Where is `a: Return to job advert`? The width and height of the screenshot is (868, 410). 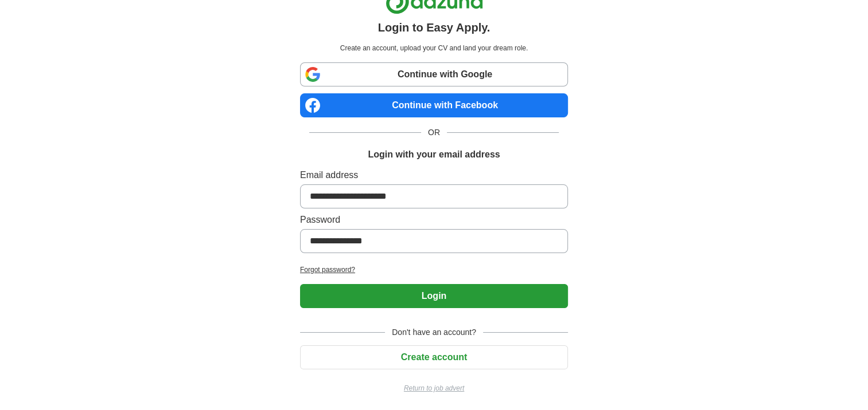 a: Return to job advert is located at coordinates (434, 388).